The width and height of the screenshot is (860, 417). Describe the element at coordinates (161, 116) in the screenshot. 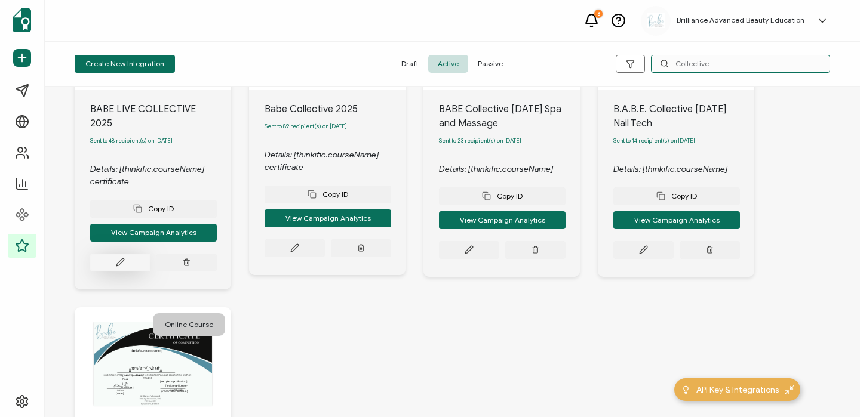

I see `div: BABE LIVE COLLECTIVE 2025` at that location.